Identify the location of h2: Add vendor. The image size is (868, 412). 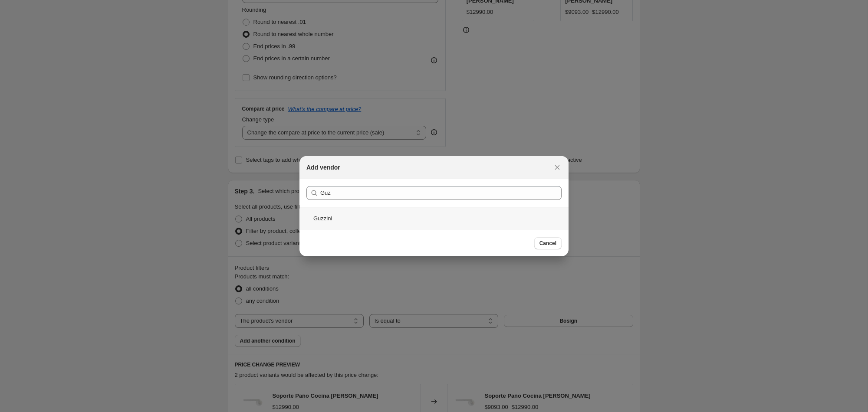
(323, 168).